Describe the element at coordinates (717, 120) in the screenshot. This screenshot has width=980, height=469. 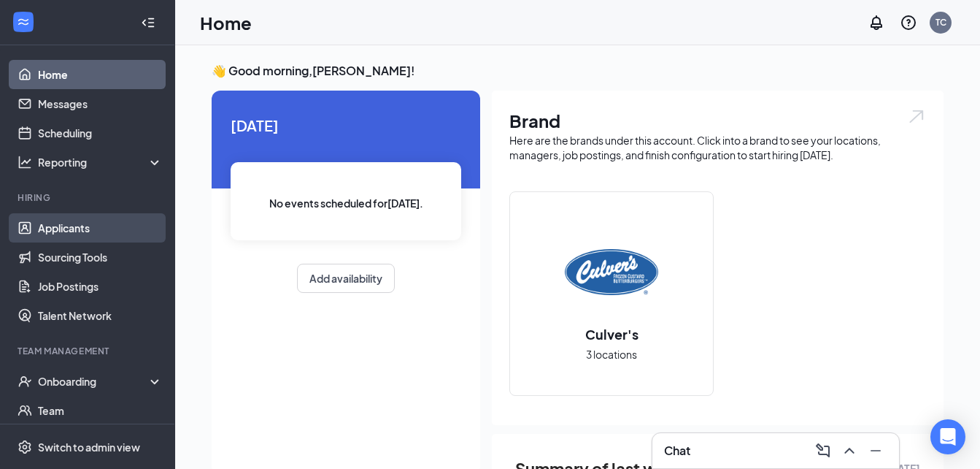
I see `h1: Brand` at that location.